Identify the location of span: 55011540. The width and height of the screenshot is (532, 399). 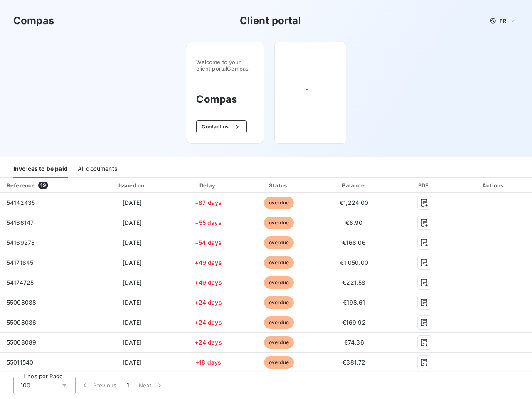
(20, 362).